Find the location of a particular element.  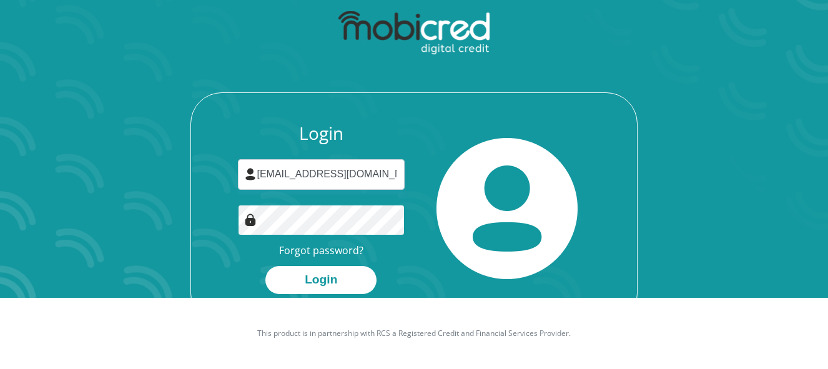

input: Username is located at coordinates (321, 174).